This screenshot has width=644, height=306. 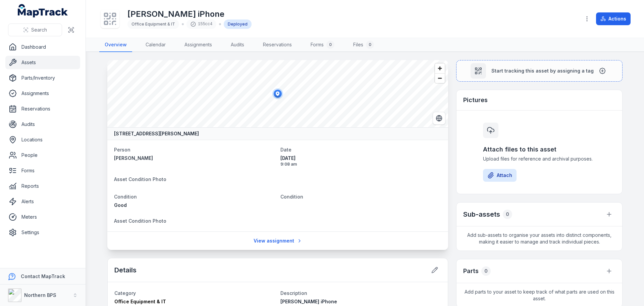 What do you see at coordinates (294, 293) in the screenshot?
I see `span: Description` at bounding box center [294, 293].